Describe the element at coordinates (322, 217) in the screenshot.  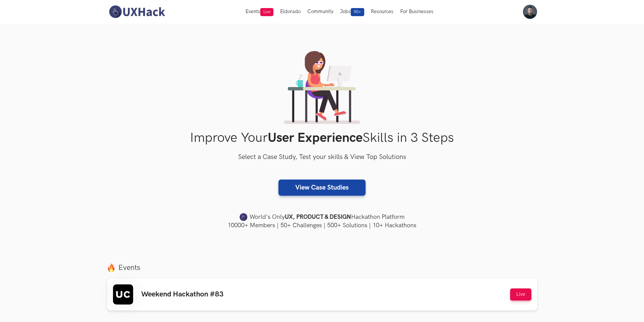
I see `h4: World's Only Hackathon Platform` at that location.